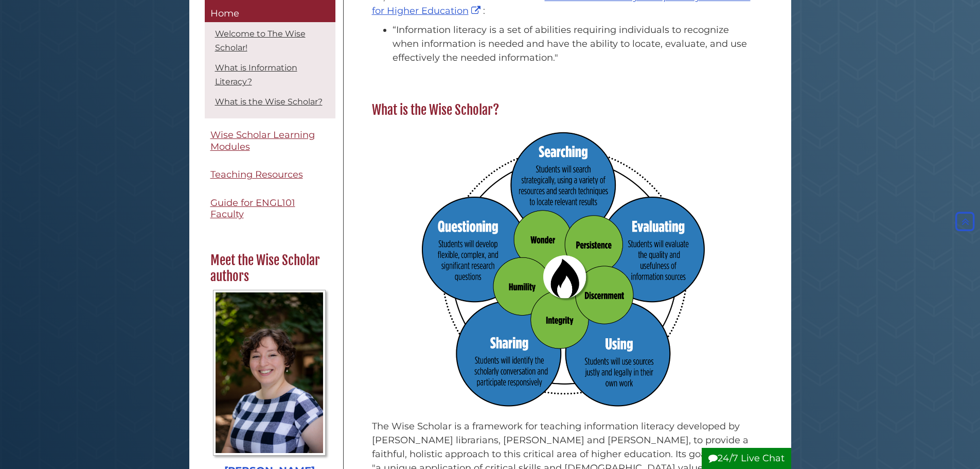 Image resolution: width=980 pixels, height=469 pixels. Describe the element at coordinates (260, 41) in the screenshot. I see `a: Welcome to The Wise Scholar!` at that location.